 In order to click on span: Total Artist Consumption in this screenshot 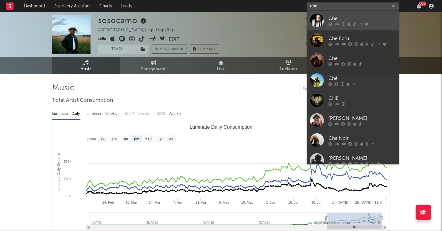, I will do `click(82, 100)`.